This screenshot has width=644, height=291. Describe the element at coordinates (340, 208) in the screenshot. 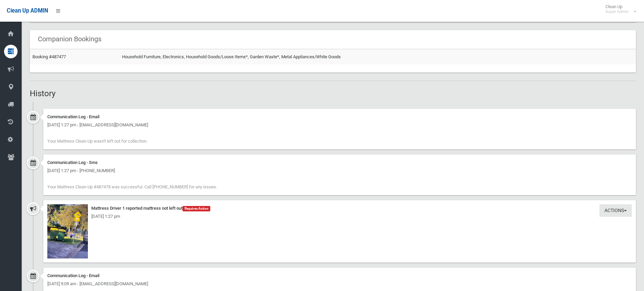

I see `div: Mattress Driver 1 reported mattress not left out` at that location.